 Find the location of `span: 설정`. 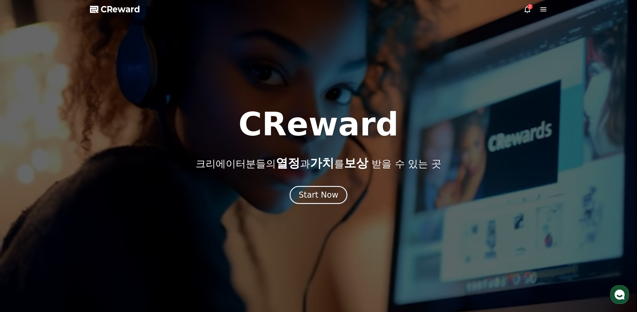

span: 설정 is located at coordinates (107, 225).